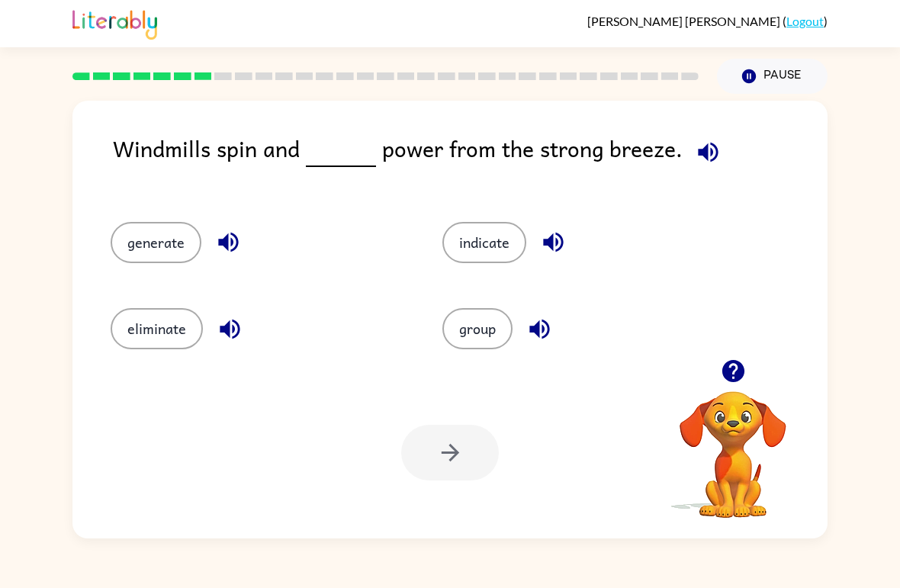  What do you see at coordinates (772, 76) in the screenshot?
I see `button: Pause` at bounding box center [772, 76].